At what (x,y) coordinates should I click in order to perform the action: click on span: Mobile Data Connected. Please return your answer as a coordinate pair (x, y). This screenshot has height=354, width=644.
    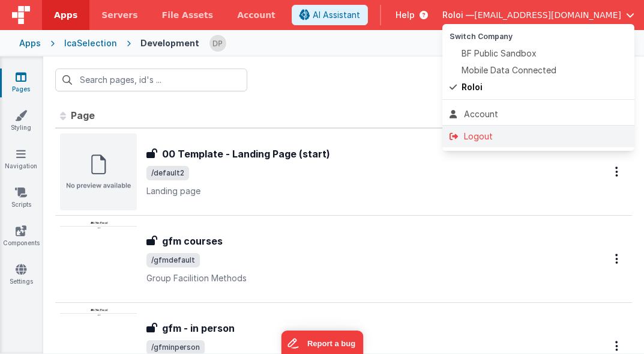
    Looking at the image, I should click on (509, 71).